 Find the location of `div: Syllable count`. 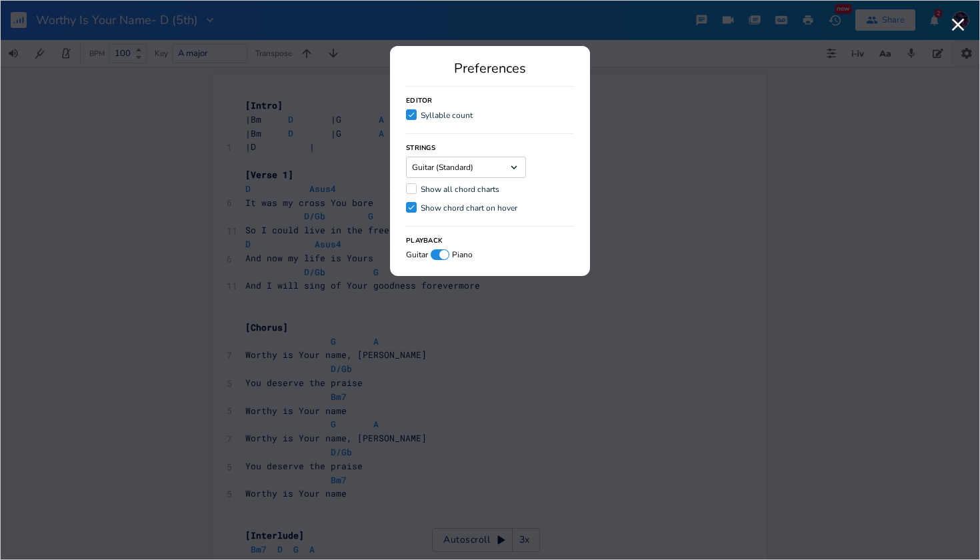

div: Syllable count is located at coordinates (447, 116).